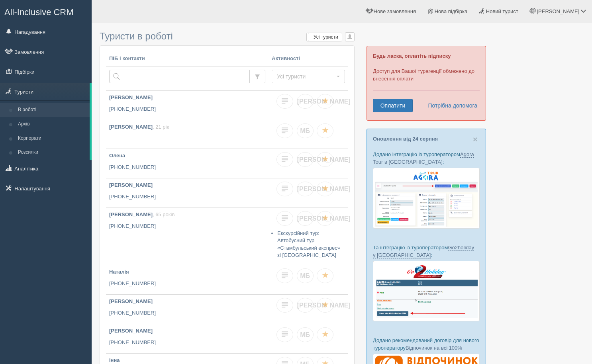  I want to click on a: All-Inclusive CRM, so click(46, 11).